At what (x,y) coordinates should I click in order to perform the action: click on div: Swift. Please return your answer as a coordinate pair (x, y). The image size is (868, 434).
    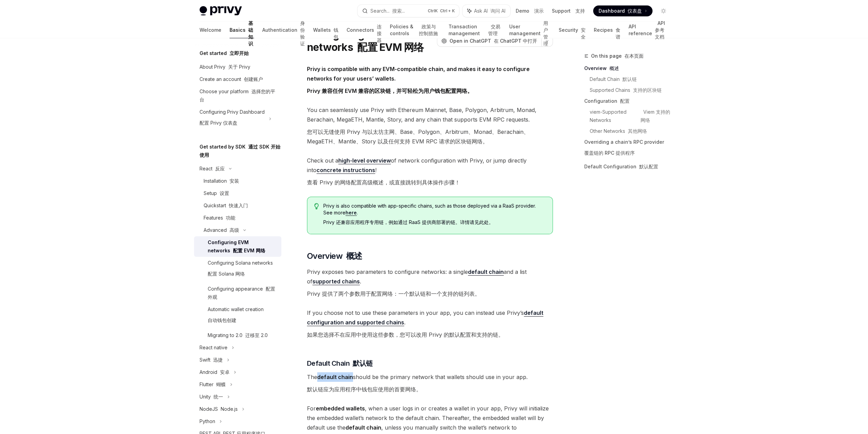
    Looking at the image, I should click on (211, 360).